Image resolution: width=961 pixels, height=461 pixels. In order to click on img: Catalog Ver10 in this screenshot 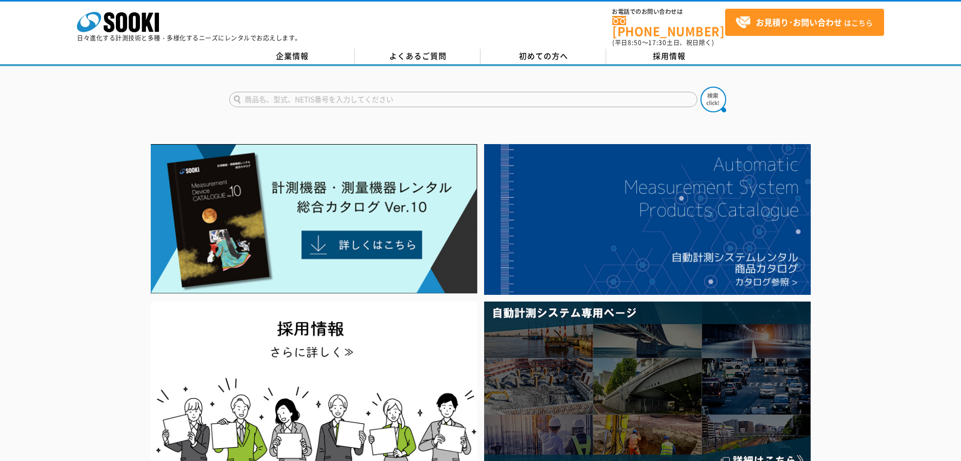, I will do `click(314, 219)`.